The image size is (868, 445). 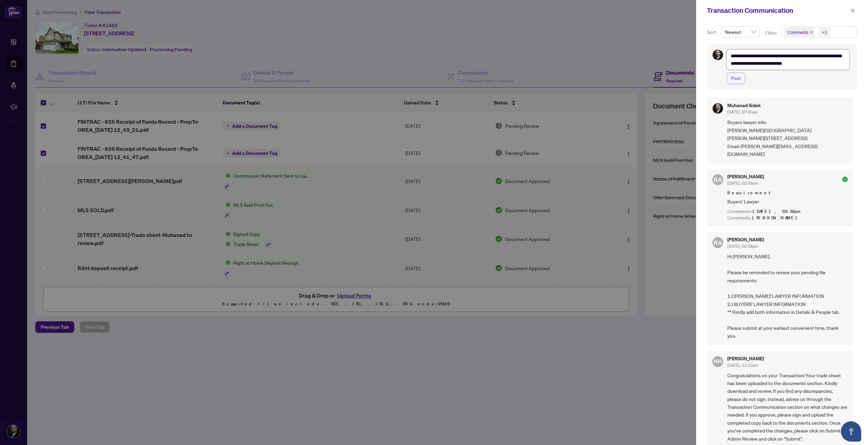 I want to click on span: Requirement, so click(x=787, y=193).